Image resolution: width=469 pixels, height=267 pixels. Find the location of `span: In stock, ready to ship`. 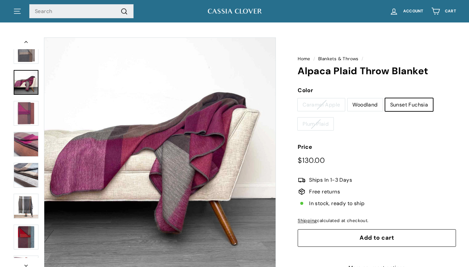

span: In stock, ready to ship is located at coordinates (337, 204).